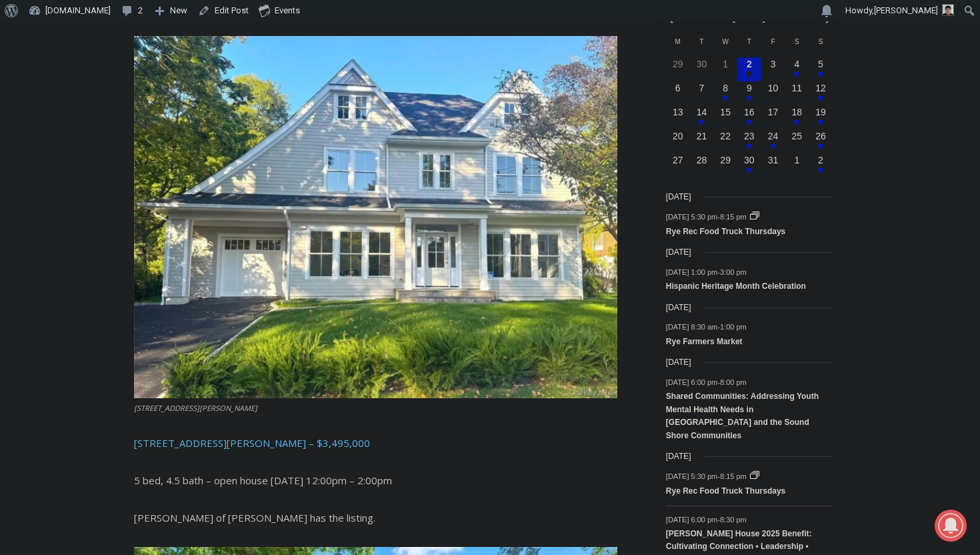  I want to click on time: 31, so click(774, 160).